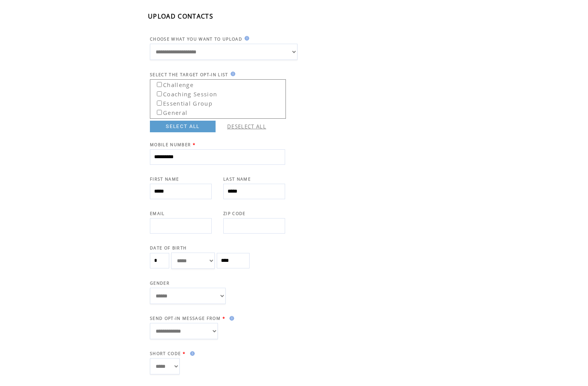 The height and width of the screenshot is (386, 588). I want to click on label: Coaching Session, so click(184, 93).